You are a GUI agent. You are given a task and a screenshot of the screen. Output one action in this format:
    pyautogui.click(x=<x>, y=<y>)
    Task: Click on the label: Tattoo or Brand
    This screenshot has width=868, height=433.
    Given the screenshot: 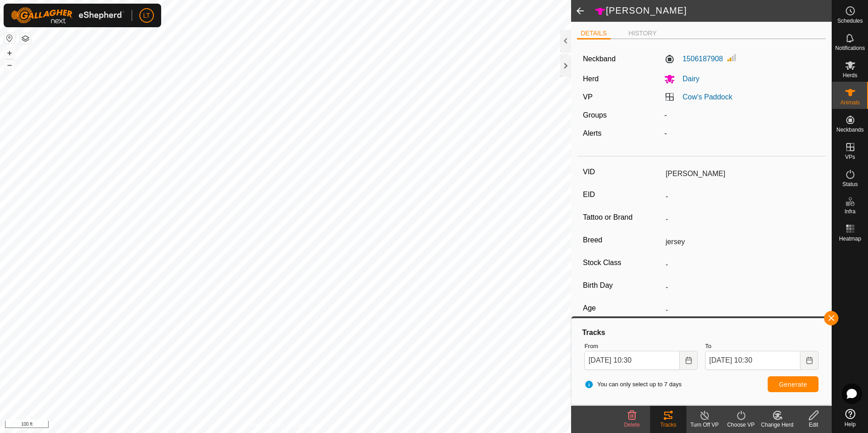 What is the action you would take?
    pyautogui.click(x=622, y=217)
    